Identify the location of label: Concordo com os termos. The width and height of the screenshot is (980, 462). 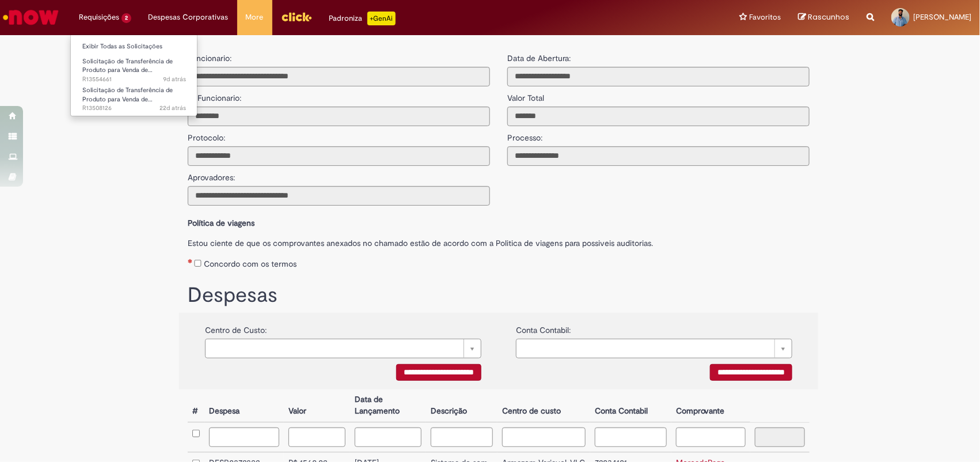
(250, 263).